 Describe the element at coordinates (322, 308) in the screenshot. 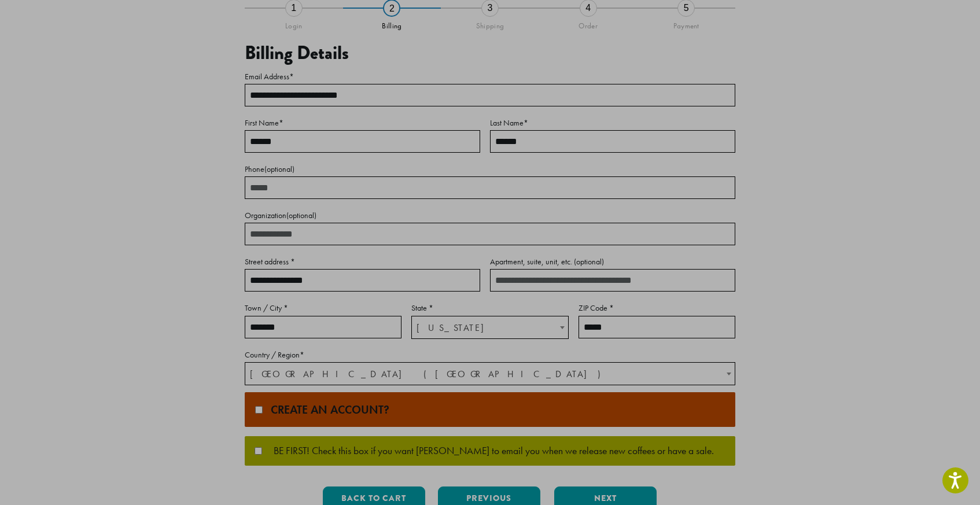

I see `label: Town / City` at that location.